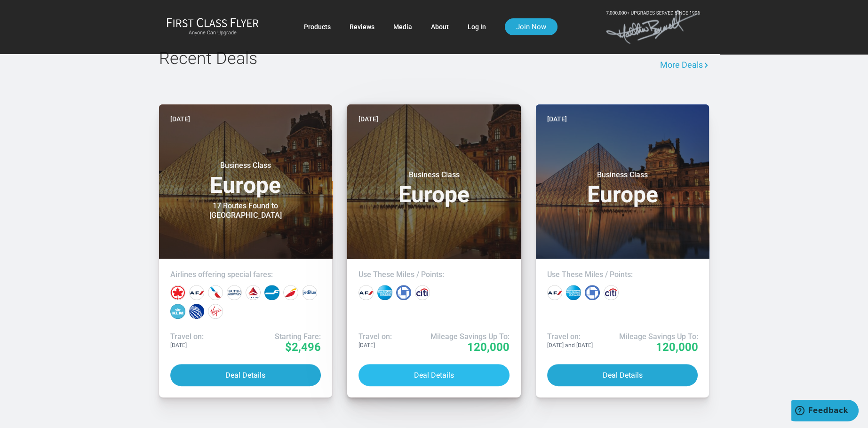 Image resolution: width=868 pixels, height=428 pixels. Describe the element at coordinates (178, 311) in the screenshot. I see `div: KLM` at that location.